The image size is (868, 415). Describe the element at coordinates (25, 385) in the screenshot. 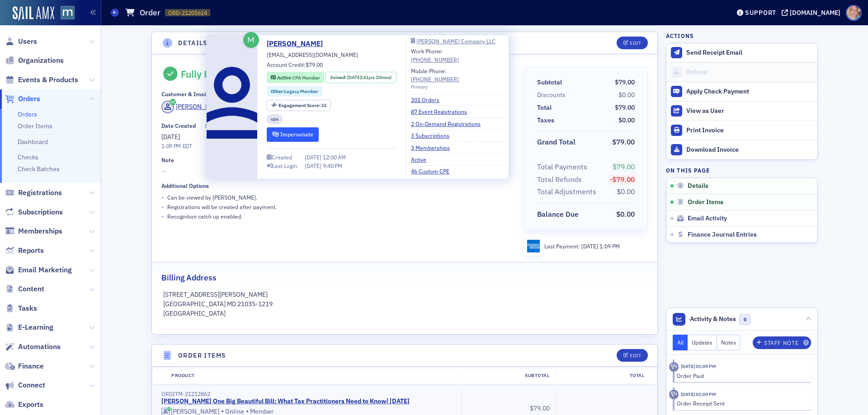

I see `a: Connect` at that location.